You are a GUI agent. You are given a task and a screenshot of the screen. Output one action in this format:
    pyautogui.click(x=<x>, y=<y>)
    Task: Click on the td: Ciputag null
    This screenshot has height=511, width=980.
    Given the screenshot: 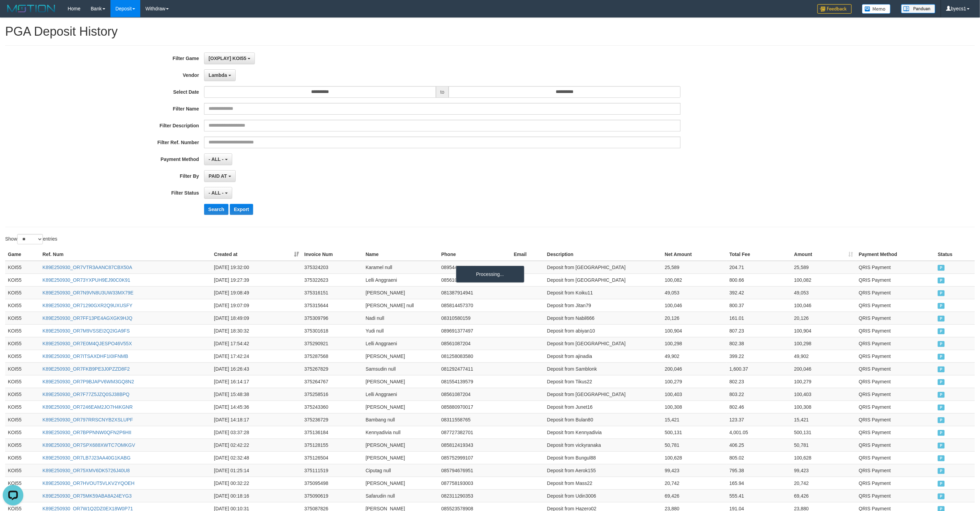 What is the action you would take?
    pyautogui.click(x=401, y=470)
    